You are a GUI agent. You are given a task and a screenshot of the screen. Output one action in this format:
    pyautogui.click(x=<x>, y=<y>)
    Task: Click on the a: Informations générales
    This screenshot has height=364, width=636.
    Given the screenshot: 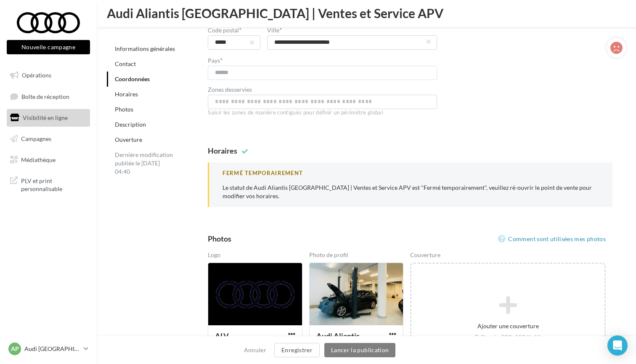 What is the action you would take?
    pyautogui.click(x=144, y=48)
    